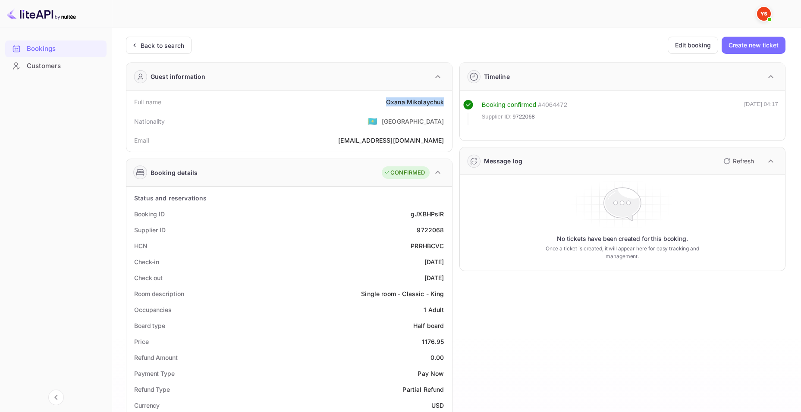  What do you see at coordinates (56, 66) in the screenshot?
I see `a: Customers` at bounding box center [56, 66].